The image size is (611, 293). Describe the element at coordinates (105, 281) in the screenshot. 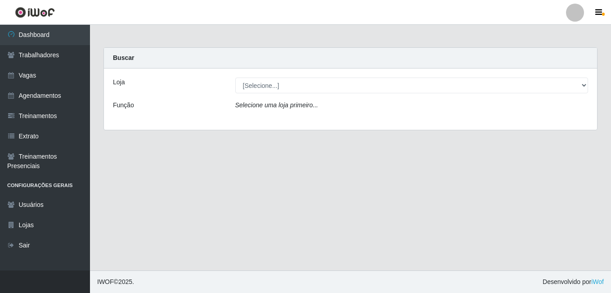

I see `span: IWOF` at that location.